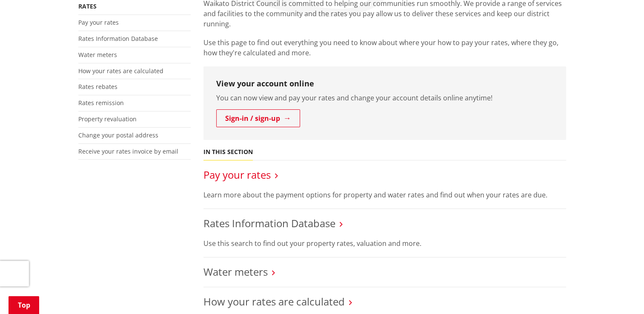 The image size is (644, 314). Describe the element at coordinates (385, 84) in the screenshot. I see `h3: View your account online` at that location.